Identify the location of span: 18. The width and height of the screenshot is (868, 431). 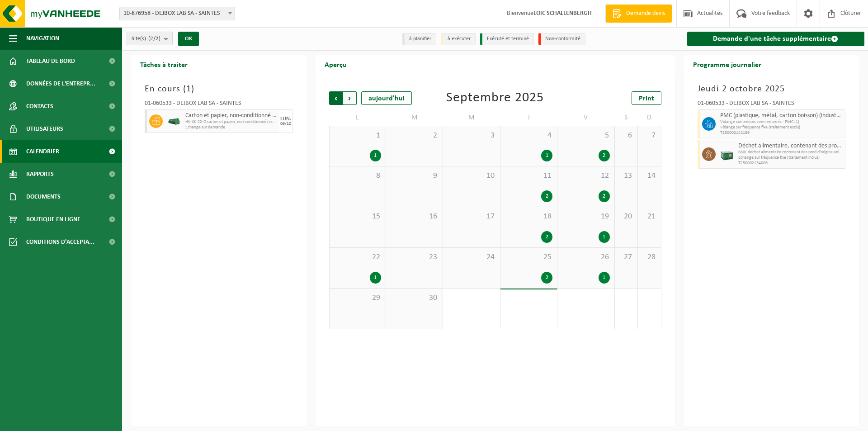
(528, 217).